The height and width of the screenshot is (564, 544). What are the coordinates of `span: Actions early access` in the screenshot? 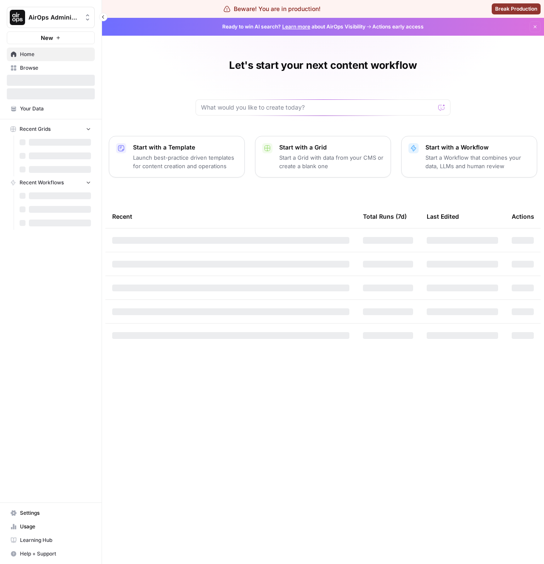 It's located at (398, 27).